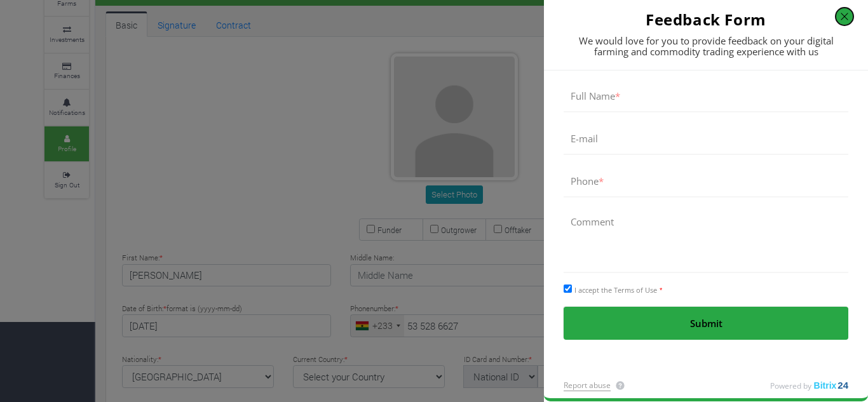 The height and width of the screenshot is (402, 868). I want to click on a: Report abuse, so click(587, 386).